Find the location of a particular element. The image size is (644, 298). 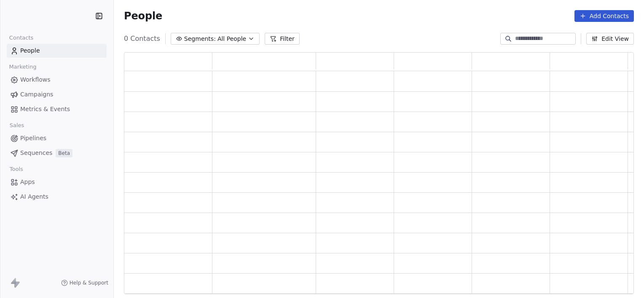

span: Contacts is located at coordinates (21, 38).